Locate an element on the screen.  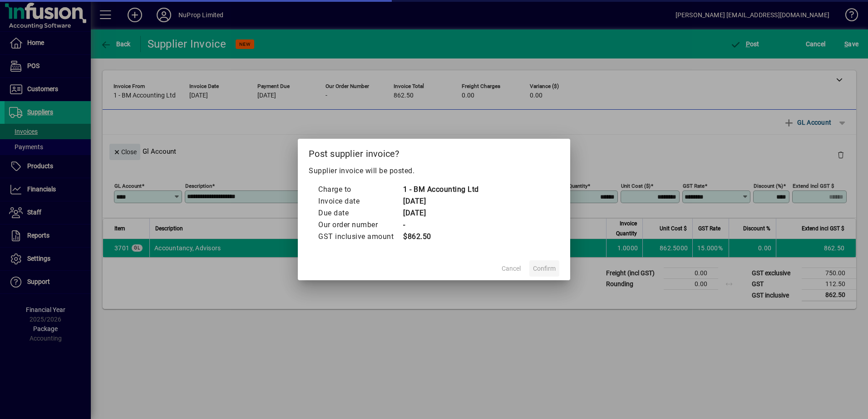
td: Charge to is located at coordinates (360, 189).